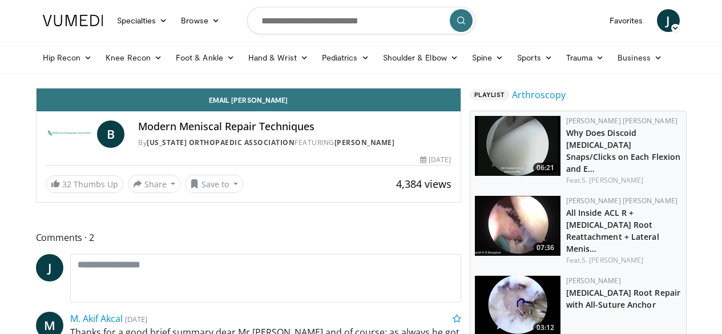 The height and width of the screenshot is (334, 722). What do you see at coordinates (490, 95) in the screenshot?
I see `span: Playlist` at bounding box center [490, 95].